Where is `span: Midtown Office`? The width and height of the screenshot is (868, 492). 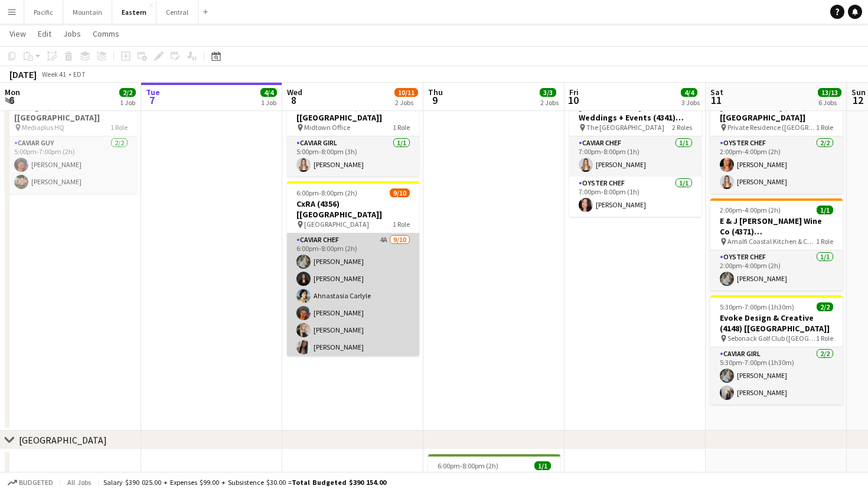
span: Midtown Office is located at coordinates (327, 127).